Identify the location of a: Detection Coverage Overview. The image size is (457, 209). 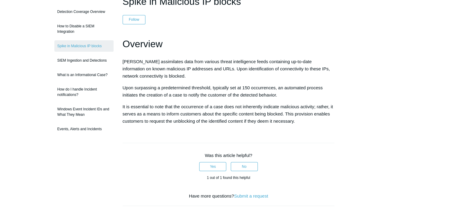
(84, 12).